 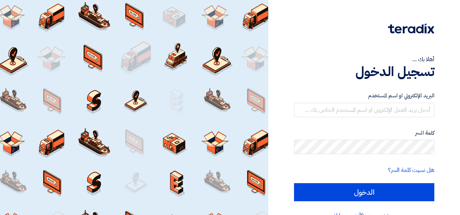 I want to click on div: أهلا بك ..., so click(x=364, y=59).